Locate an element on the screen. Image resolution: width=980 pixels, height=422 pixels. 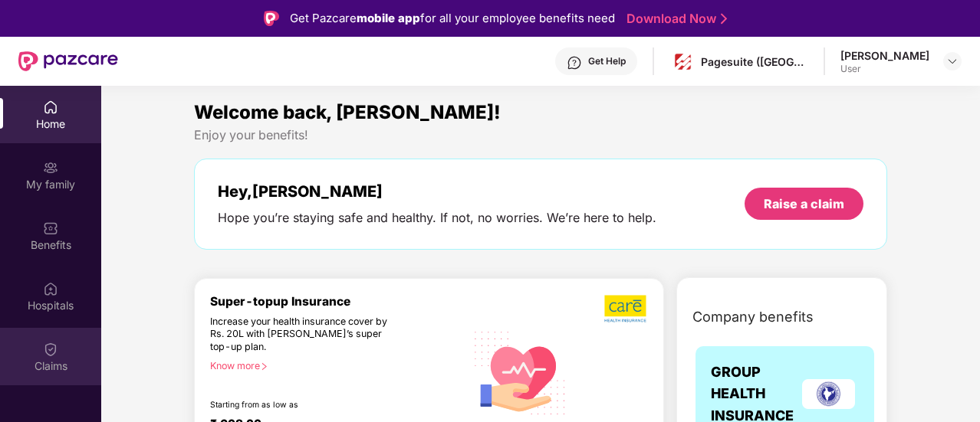
img: insurerLogo is located at coordinates (829, 394).